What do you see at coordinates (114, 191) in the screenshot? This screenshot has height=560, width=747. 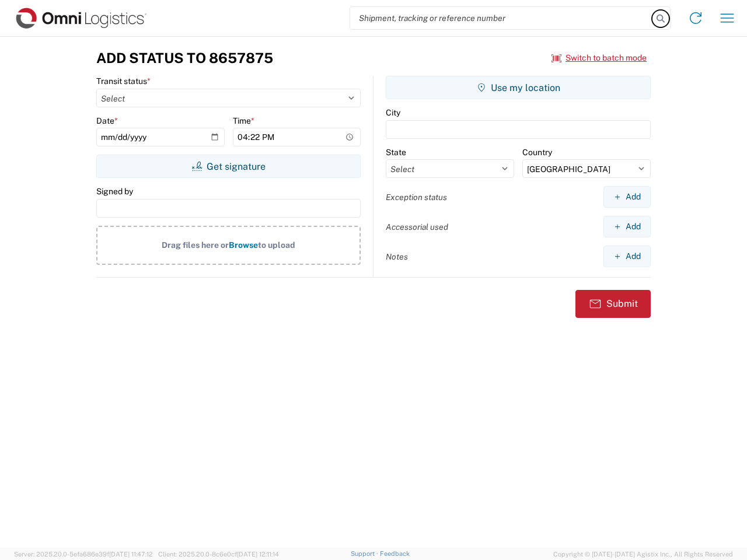 I see `label: Signed by` at bounding box center [114, 191].